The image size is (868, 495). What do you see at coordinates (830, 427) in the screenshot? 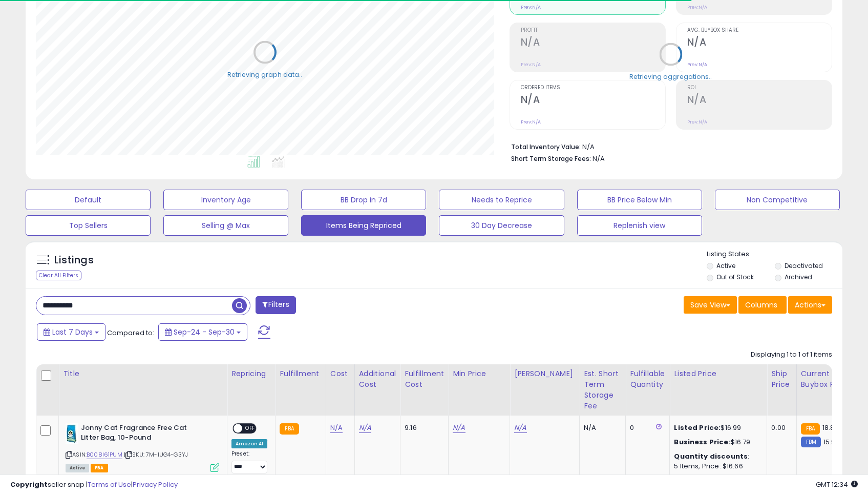
I see `span: 18.89` at bounding box center [830, 427].